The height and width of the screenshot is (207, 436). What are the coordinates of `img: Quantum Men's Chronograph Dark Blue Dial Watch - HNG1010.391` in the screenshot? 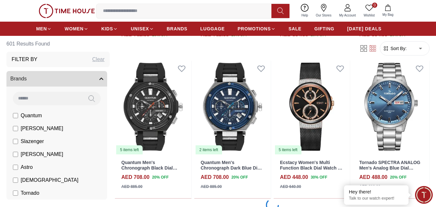 It's located at (233, 107).